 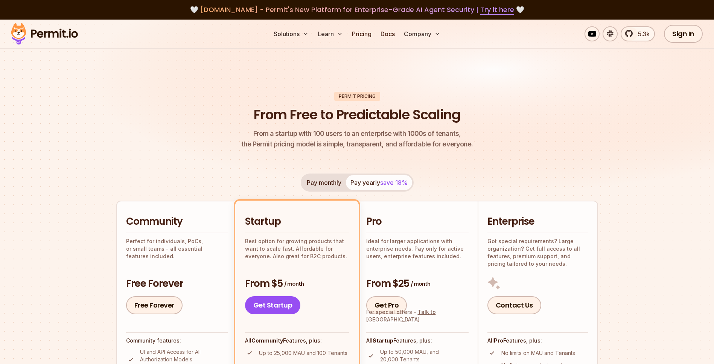 What do you see at coordinates (357, 96) in the screenshot?
I see `div: Permit Pricing` at bounding box center [357, 96].